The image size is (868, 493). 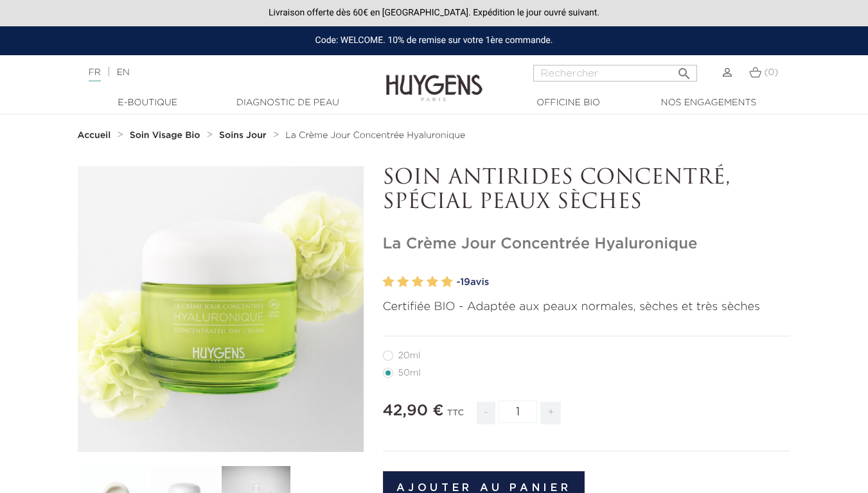 What do you see at coordinates (375, 135) in the screenshot?
I see `a: La Crème Jour Concentrée Hyaluronique` at bounding box center [375, 135].